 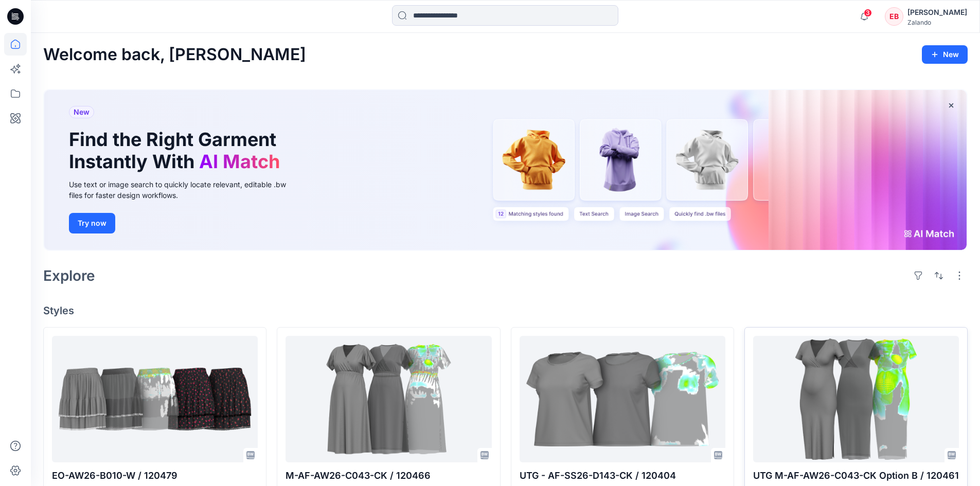 I want to click on div: Zalando, so click(x=937, y=22).